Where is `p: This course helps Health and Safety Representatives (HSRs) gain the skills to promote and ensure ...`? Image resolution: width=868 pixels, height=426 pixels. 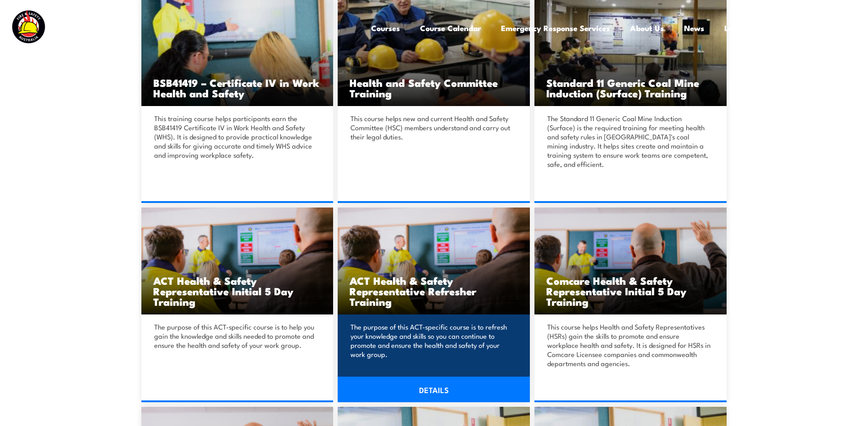
p: This course helps Health and Safety Representatives (HSRs) gain the skills to promote and ensure ... is located at coordinates (629, 345).